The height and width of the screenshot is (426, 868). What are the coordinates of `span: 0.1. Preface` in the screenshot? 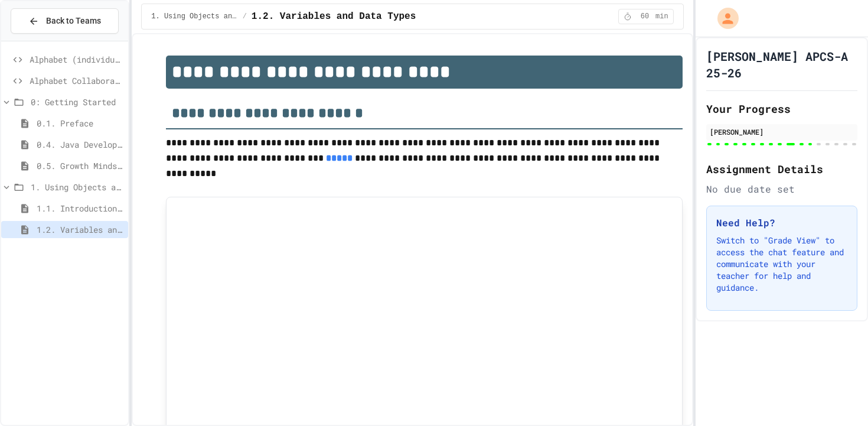 It's located at (80, 123).